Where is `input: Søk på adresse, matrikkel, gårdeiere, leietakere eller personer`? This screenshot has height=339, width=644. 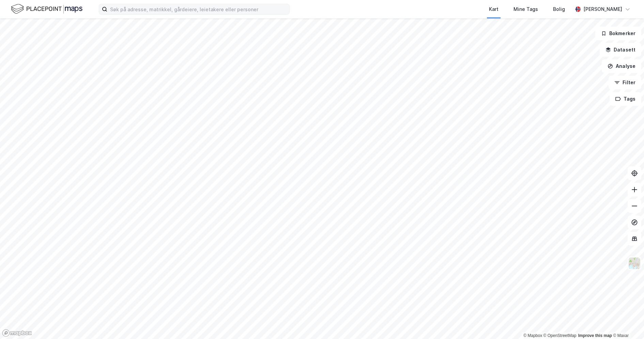 input: Søk på adresse, matrikkel, gårdeiere, leietakere eller personer is located at coordinates (198, 9).